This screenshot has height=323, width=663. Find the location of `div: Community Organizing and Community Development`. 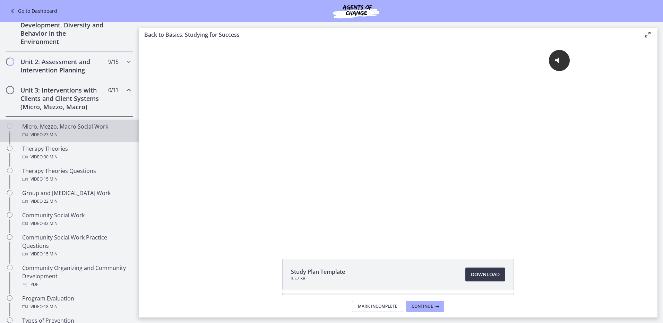

div: Community Organizing and Community Development is located at coordinates (76, 276).